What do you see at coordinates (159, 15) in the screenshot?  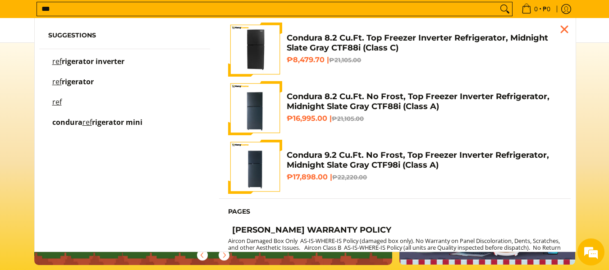 I see `div: Minimize live chat window` at bounding box center [159, 15].